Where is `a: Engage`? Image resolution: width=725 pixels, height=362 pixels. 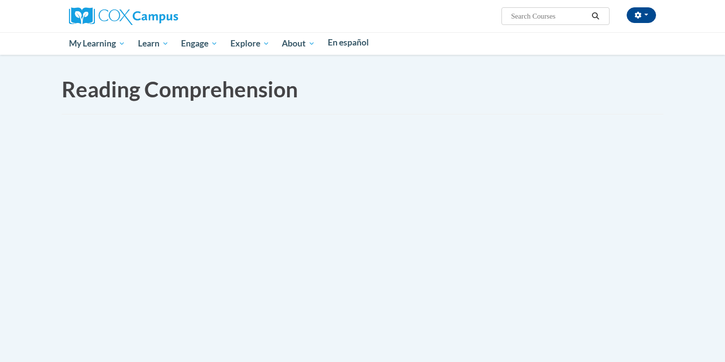
a: Engage is located at coordinates (199, 44).